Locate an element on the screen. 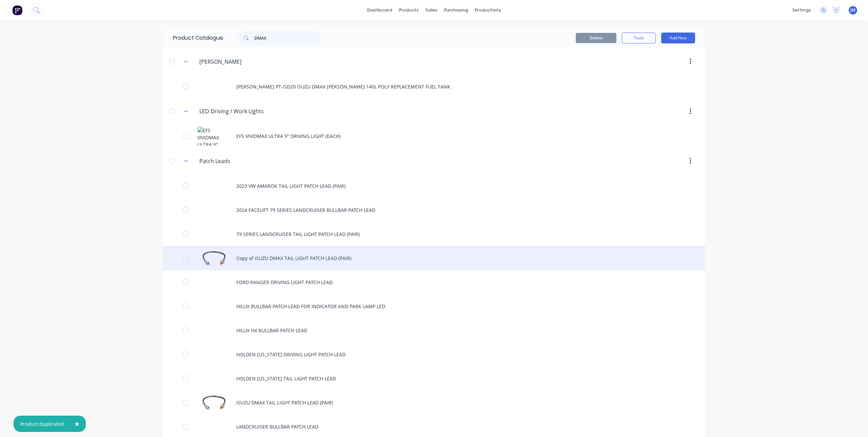  div: HILUX BULLBAR PATCH LEAD FOR INDICATOR AND PARK LAMP LED is located at coordinates (434, 306).